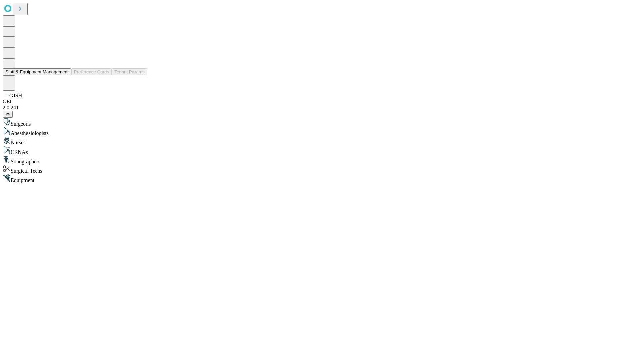  I want to click on div: Equipment, so click(322, 179).